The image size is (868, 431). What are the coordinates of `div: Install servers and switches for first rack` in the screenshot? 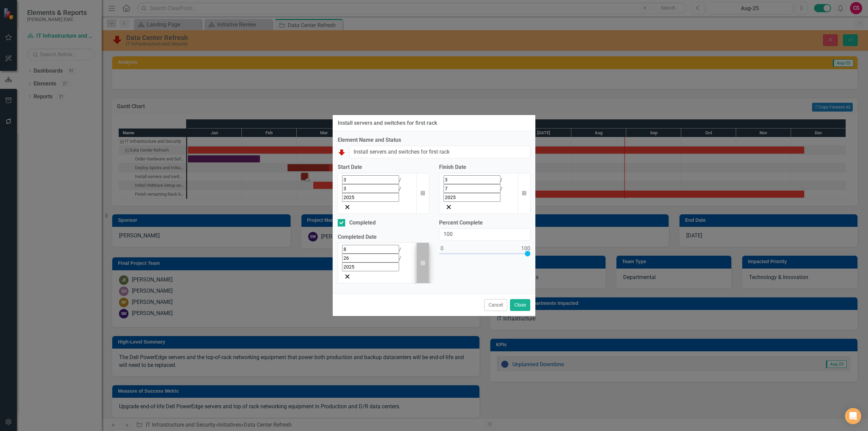 It's located at (387, 123).